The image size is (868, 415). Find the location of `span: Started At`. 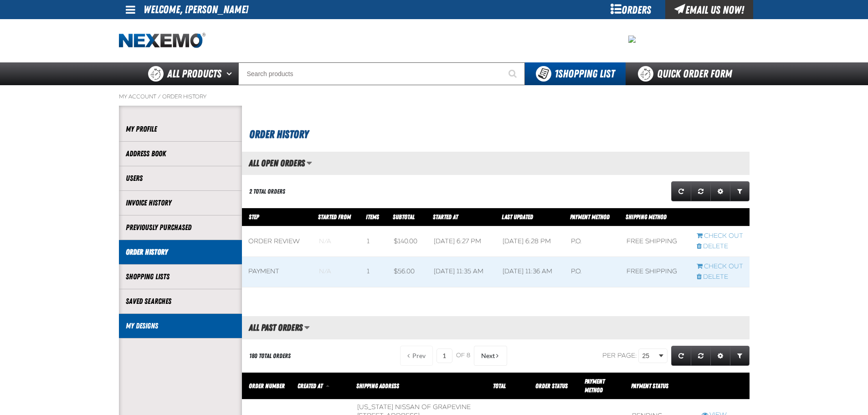

span: Started At is located at coordinates (445, 217).